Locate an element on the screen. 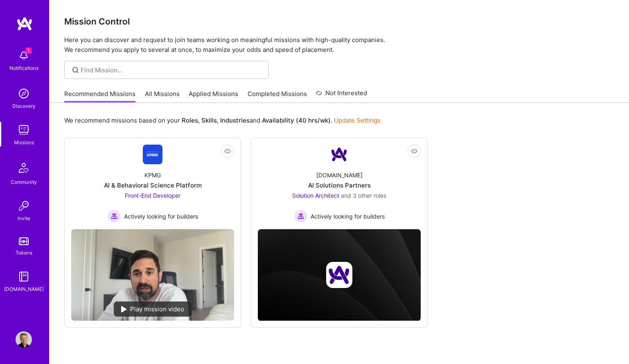 This screenshot has width=629, height=364. div: Discovery is located at coordinates (24, 106).